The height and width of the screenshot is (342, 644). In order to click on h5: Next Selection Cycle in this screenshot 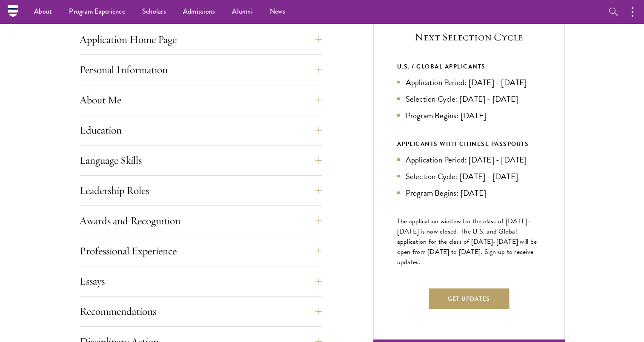, I will do `click(469, 37)`.